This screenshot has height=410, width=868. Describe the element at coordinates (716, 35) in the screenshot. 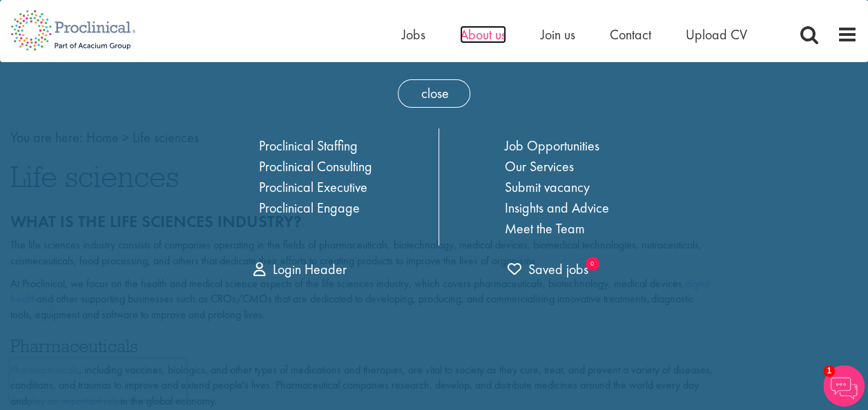

I see `a: Upload CV` at that location.